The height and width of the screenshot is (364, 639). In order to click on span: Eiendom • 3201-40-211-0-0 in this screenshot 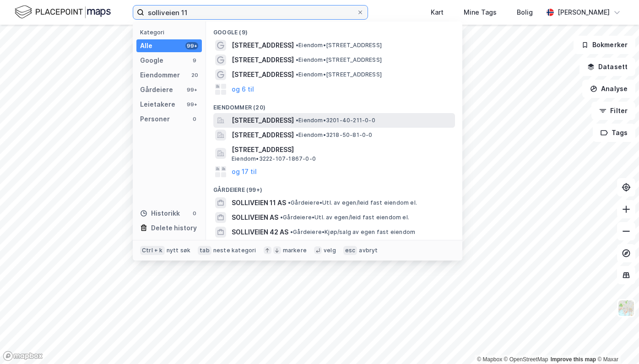, I will do `click(335, 120)`.